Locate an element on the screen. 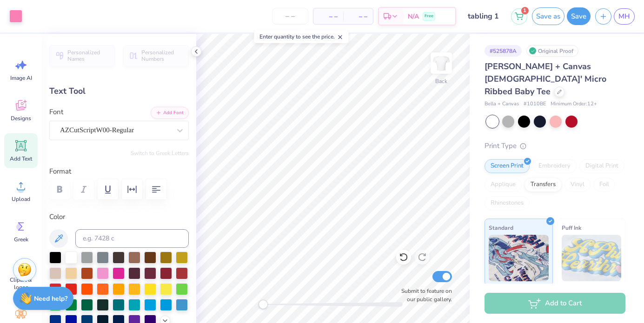  span: Puff Ink is located at coordinates (572, 227).